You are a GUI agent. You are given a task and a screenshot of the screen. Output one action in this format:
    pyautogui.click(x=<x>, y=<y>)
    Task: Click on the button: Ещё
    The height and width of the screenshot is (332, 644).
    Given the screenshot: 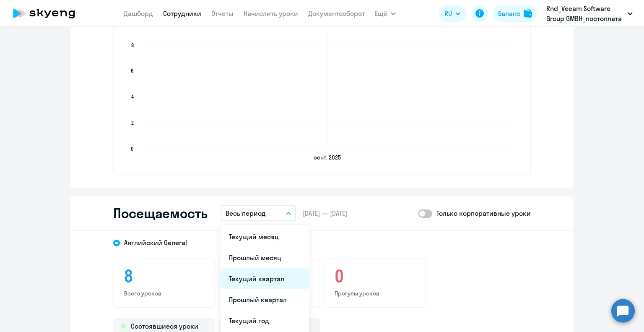 What is the action you would take?
    pyautogui.click(x=385, y=13)
    